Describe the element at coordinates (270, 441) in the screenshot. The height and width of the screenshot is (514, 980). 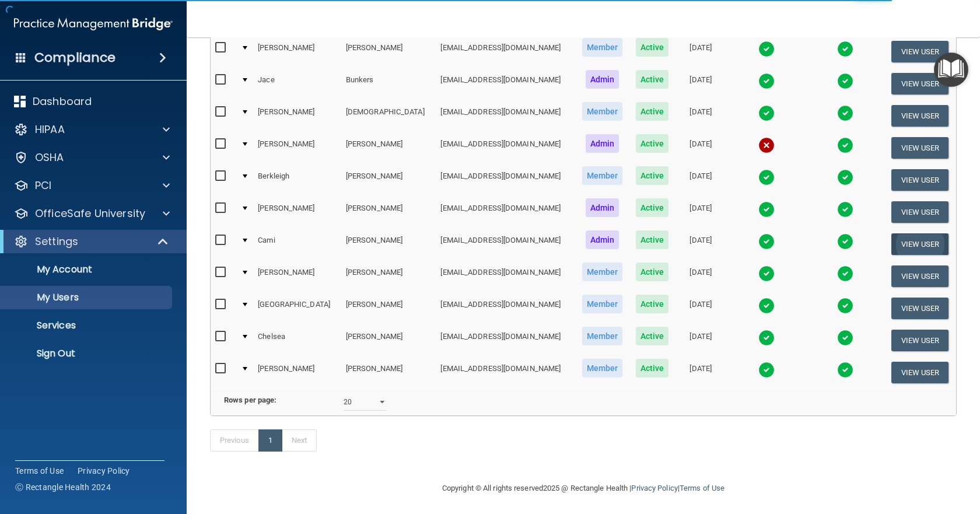
I see `a: 1` at that location.